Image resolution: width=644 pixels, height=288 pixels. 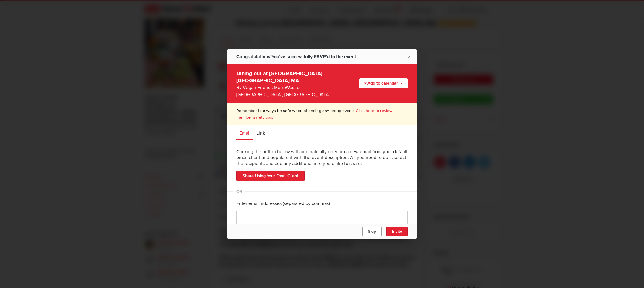 I want to click on div: Clicking the button below will automatically open up a new email from your default email client a..., so click(x=322, y=158).